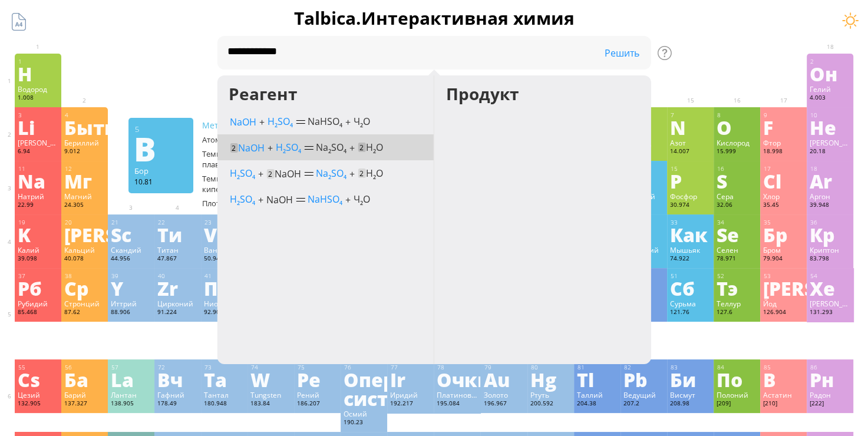  What do you see at coordinates (404, 395) in the screenshot?
I see `ya-tr-span: Иридий` at bounding box center [404, 395].